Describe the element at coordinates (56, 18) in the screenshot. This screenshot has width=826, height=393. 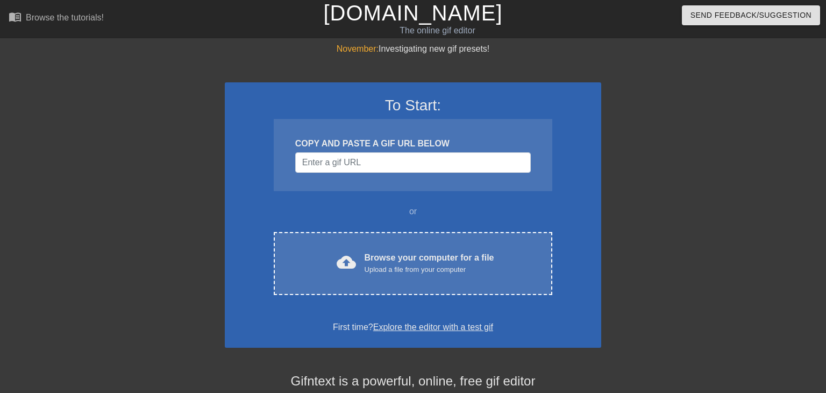
I see `a: Browse the tutorials!` at that location.